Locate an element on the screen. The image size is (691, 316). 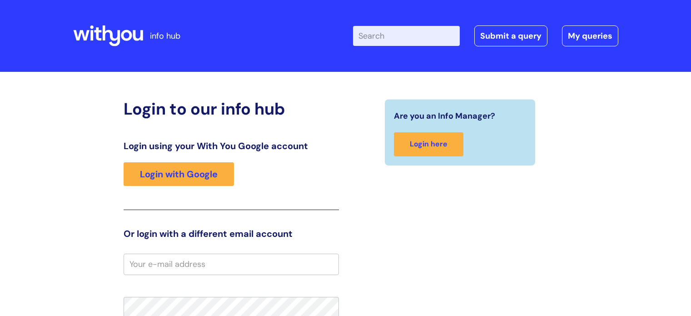
input: Search is located at coordinates (406, 36).